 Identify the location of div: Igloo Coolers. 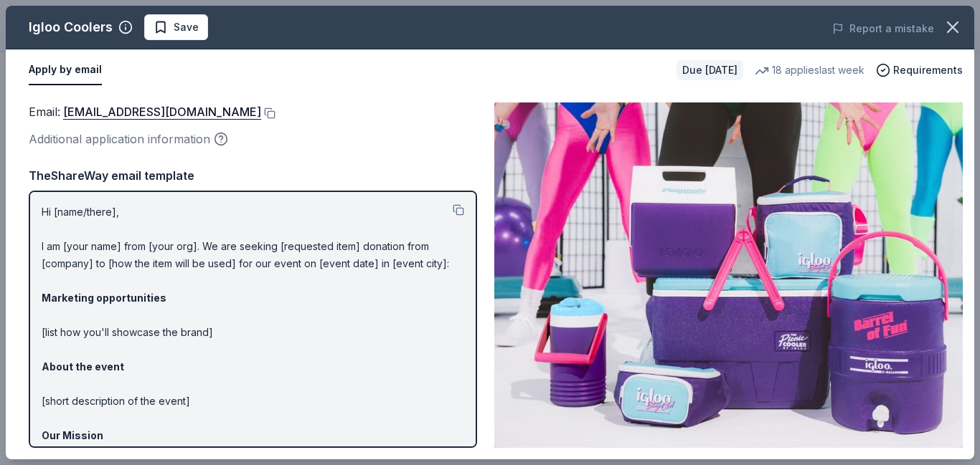
(71, 27).